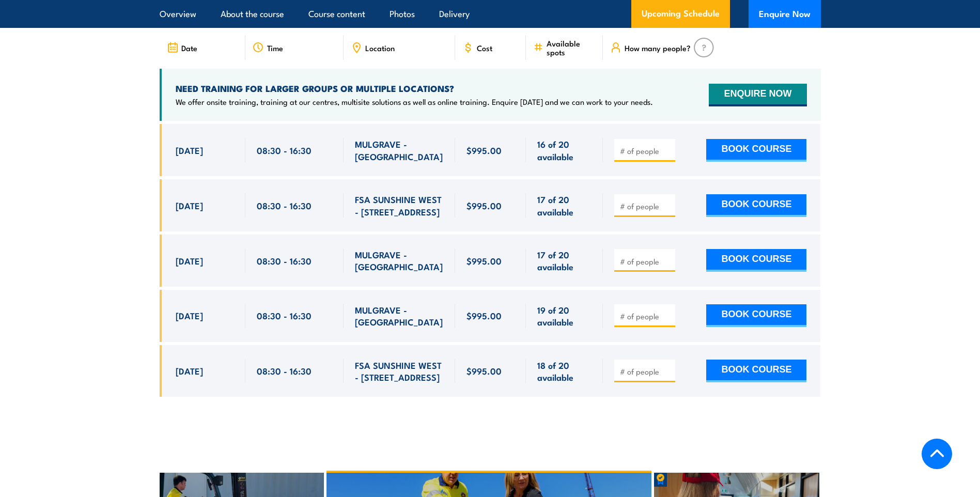  I want to click on span: How many people?, so click(658, 48).